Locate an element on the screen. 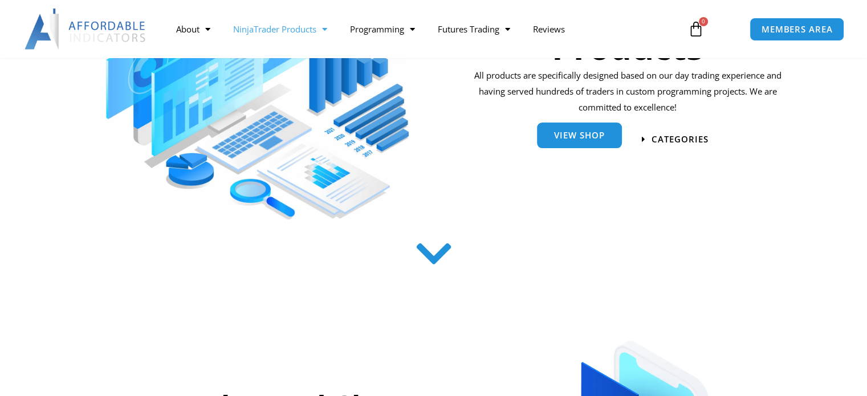 The width and height of the screenshot is (867, 396). span: categories is located at coordinates (680, 139).